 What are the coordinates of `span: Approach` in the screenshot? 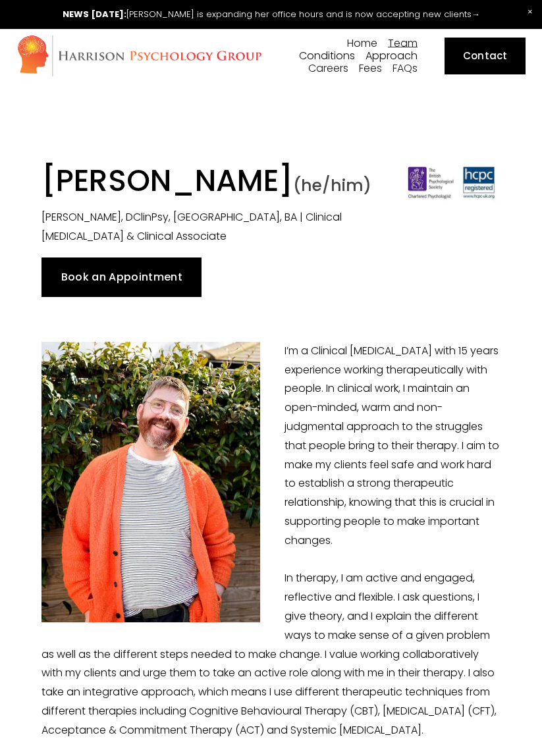 It's located at (391, 56).